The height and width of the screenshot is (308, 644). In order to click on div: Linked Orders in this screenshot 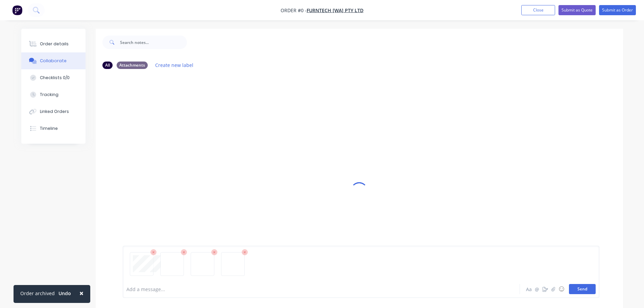, I will do `click(54, 111)`.